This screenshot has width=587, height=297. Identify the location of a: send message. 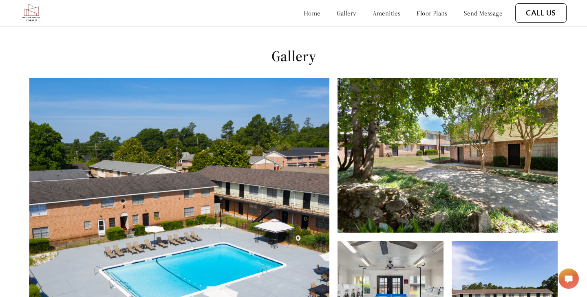
(483, 13).